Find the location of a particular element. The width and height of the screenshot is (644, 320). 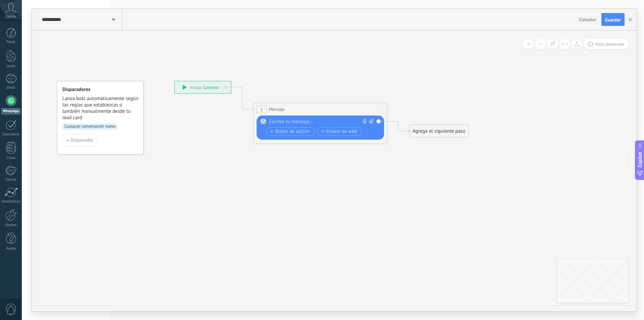

button: Guardar is located at coordinates (613, 19).